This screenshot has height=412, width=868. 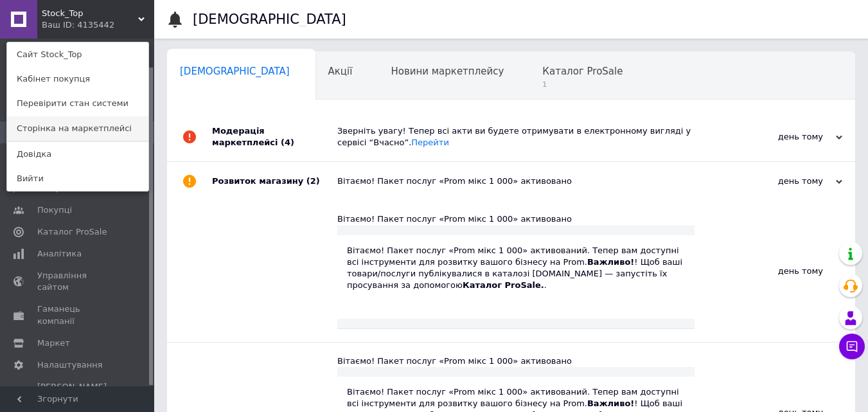 I want to click on span: Управління сайтом, so click(x=77, y=281).